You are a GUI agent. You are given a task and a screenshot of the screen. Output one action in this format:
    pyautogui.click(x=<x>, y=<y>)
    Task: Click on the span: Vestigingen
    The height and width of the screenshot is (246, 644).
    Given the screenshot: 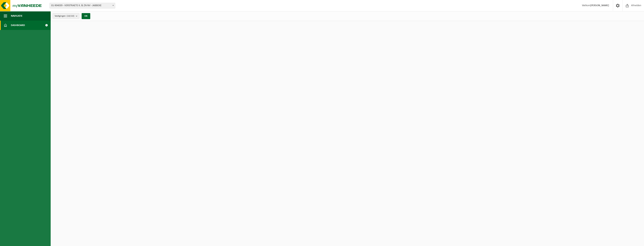 What is the action you would take?
    pyautogui.click(x=64, y=16)
    